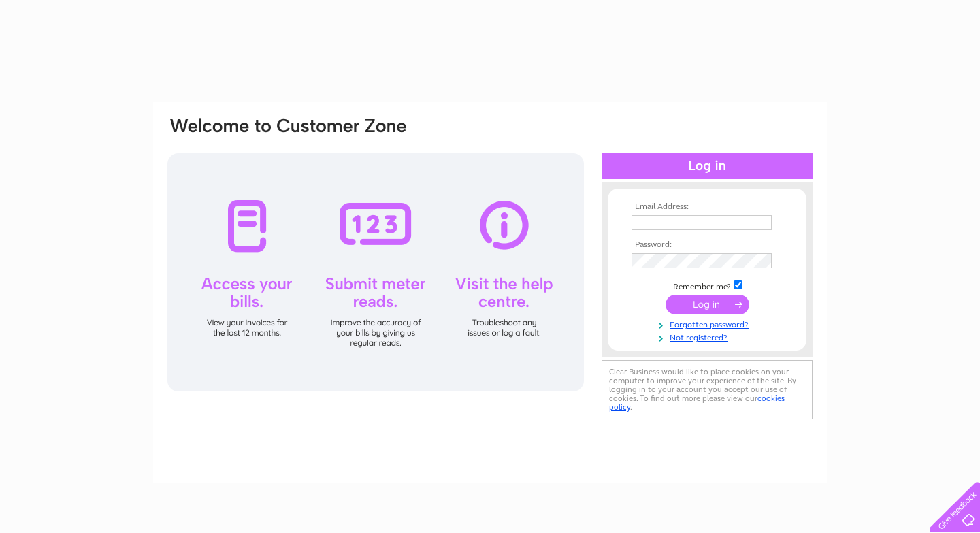  I want to click on input: Submit, so click(707, 304).